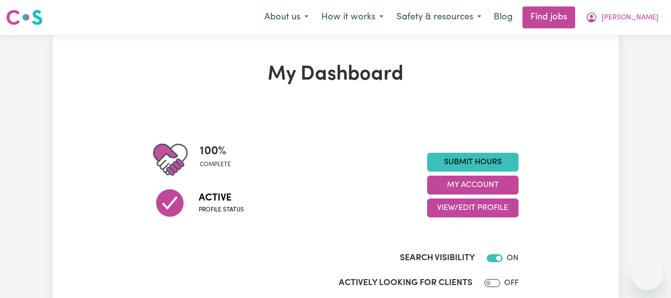 This screenshot has height=298, width=671. What do you see at coordinates (352, 17) in the screenshot?
I see `button: How it works` at bounding box center [352, 17].